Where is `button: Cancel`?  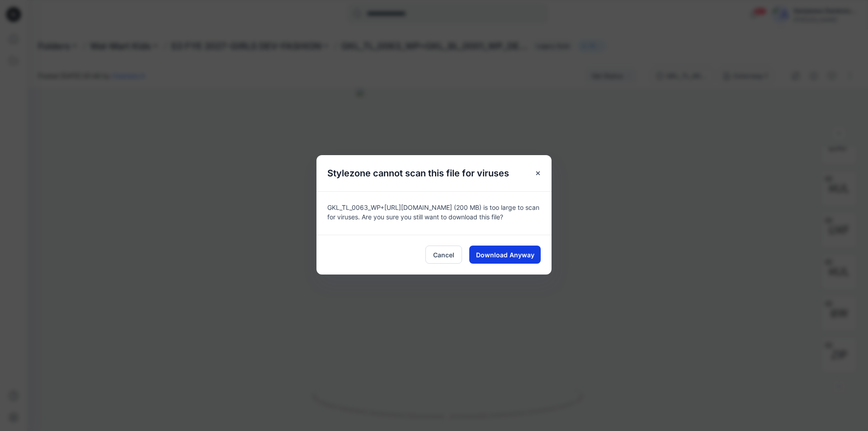 button: Cancel is located at coordinates (443, 255).